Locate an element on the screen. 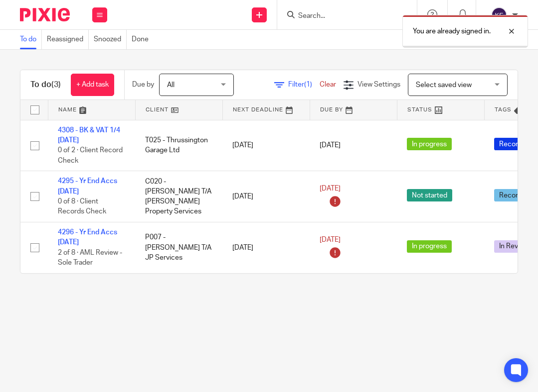 Image resolution: width=538 pixels, height=392 pixels. a: Done is located at coordinates (142, 40).